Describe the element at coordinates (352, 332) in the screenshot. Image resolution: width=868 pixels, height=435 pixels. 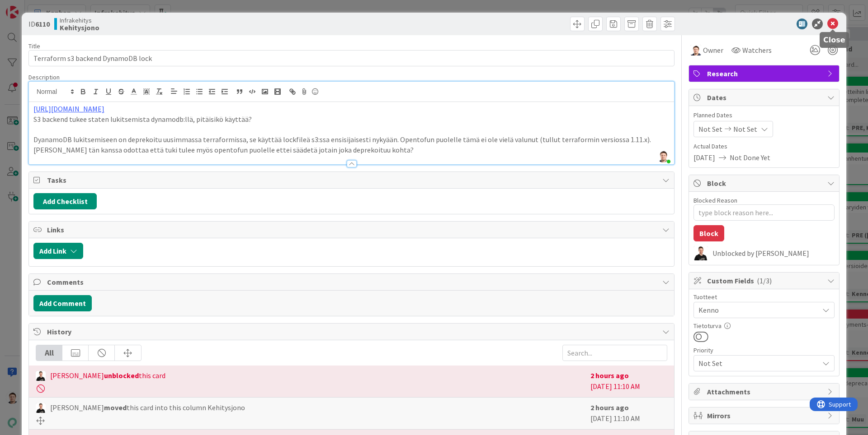
I see `span: History` at that location.